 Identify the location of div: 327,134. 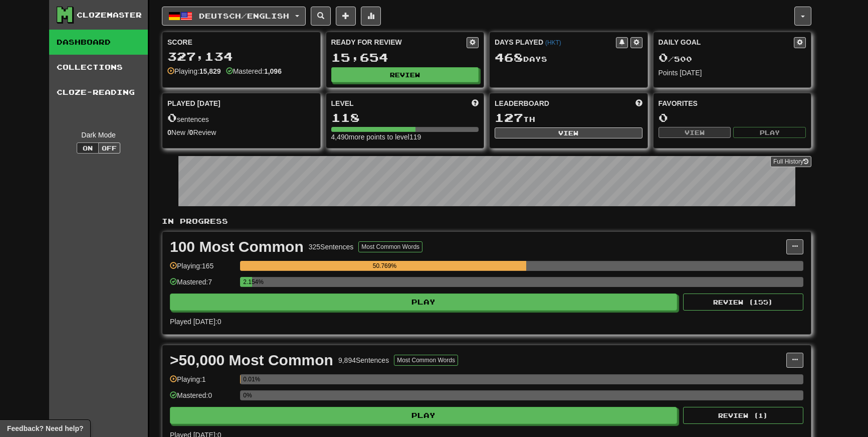
(241, 56).